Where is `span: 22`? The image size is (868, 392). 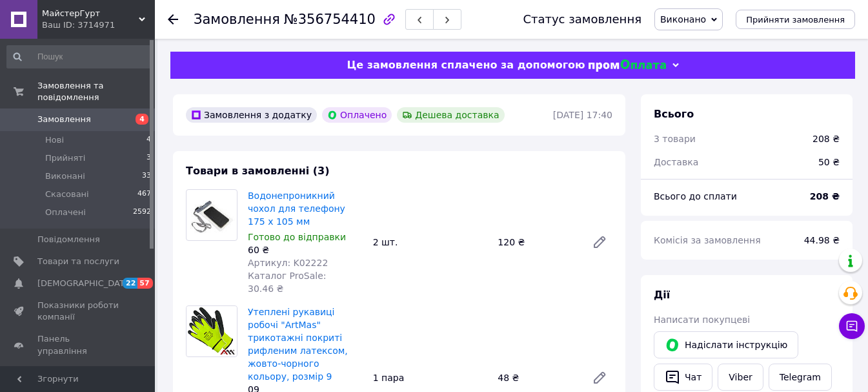 span: 22 is located at coordinates (130, 283).